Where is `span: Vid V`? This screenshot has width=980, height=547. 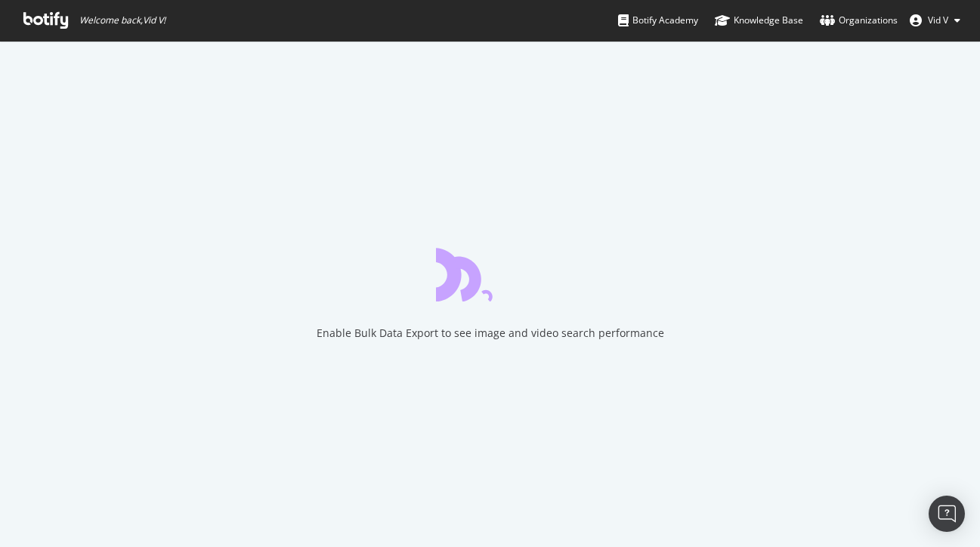 span: Vid V is located at coordinates (937, 20).